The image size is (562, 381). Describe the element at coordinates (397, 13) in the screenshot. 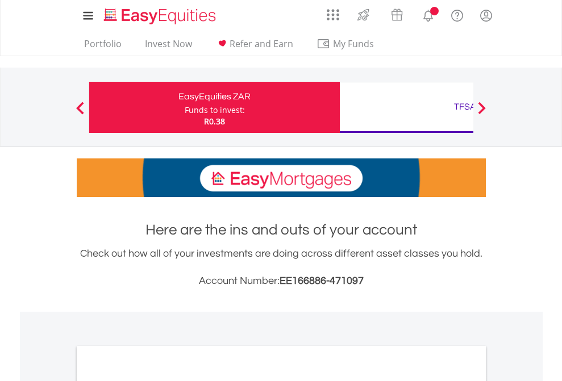

I see `a: Vouchers` at that location.